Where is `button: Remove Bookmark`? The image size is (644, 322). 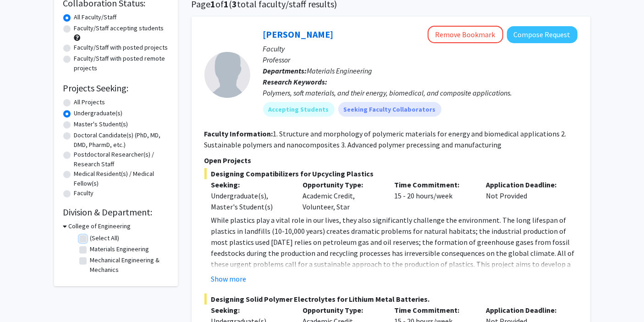
button: Remove Bookmark is located at coordinates (465, 34).